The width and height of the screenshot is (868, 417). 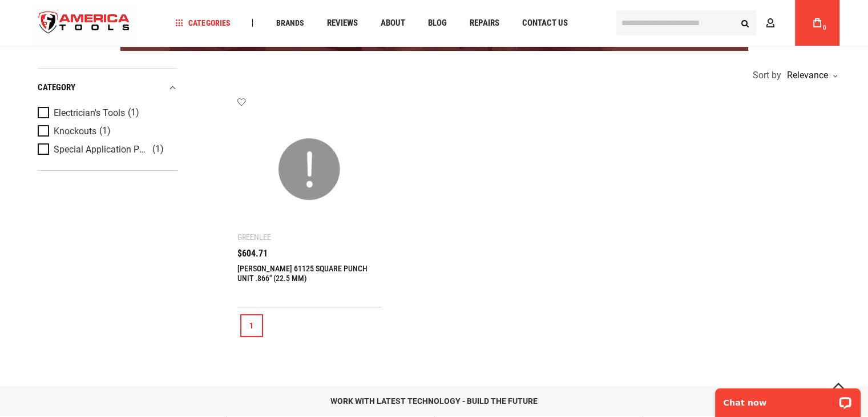 What do you see at coordinates (290, 23) in the screenshot?
I see `span: Brands` at bounding box center [290, 23].